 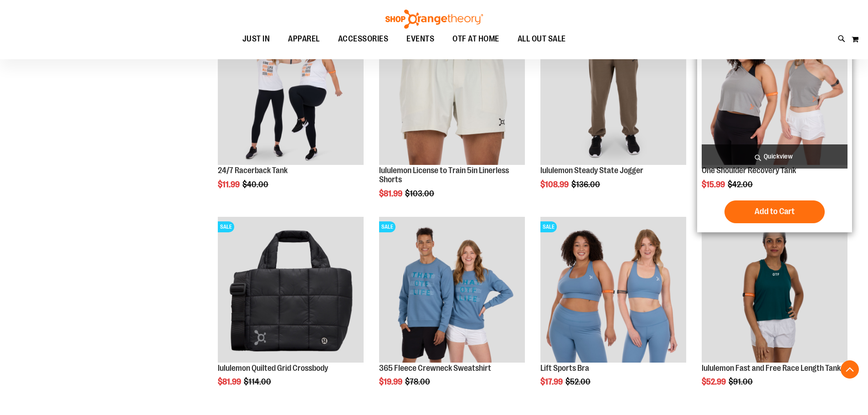 What do you see at coordinates (420, 39) in the screenshot?
I see `span: EVENTS` at bounding box center [420, 39].